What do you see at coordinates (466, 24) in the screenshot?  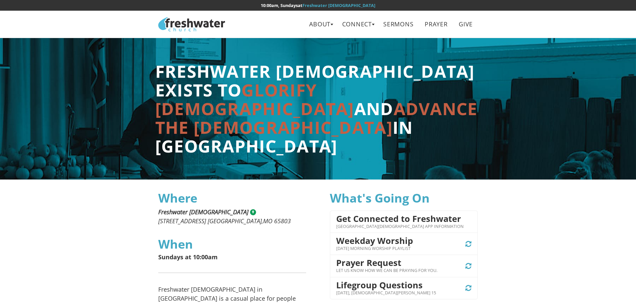 I see `a: Give` at bounding box center [466, 24].